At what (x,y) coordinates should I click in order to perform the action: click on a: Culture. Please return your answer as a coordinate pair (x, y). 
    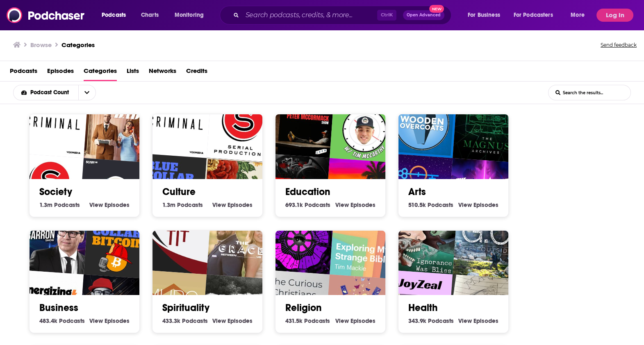
    Looking at the image, I should click on (179, 192).